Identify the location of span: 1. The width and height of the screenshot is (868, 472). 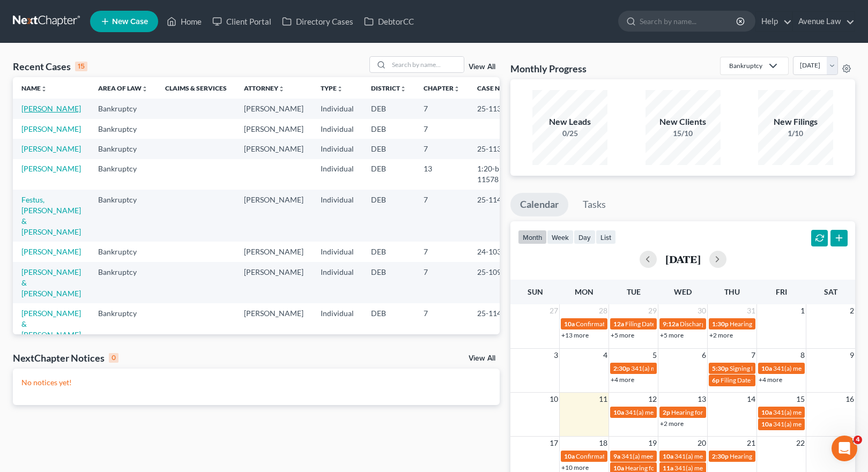
(802, 311).